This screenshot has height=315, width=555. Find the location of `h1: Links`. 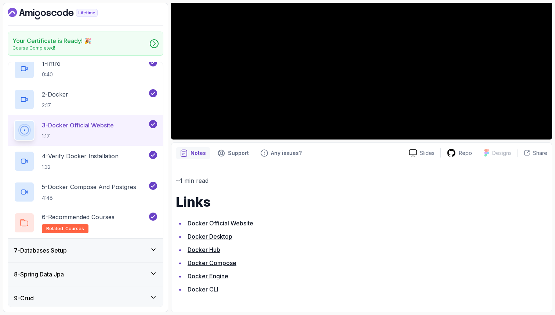

h1: Links is located at coordinates (361, 202).